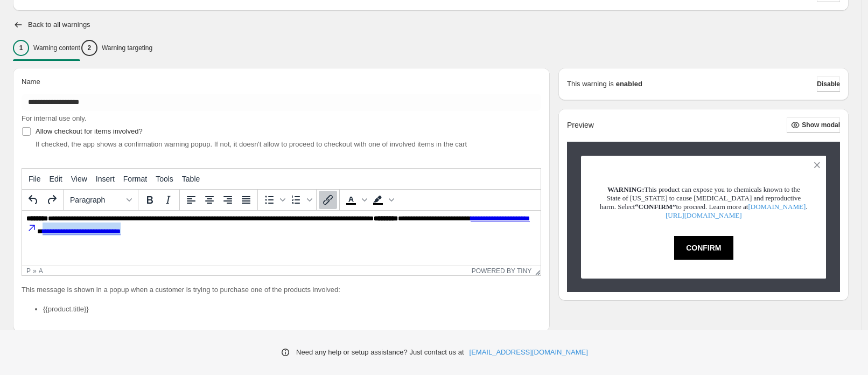  What do you see at coordinates (41, 271) in the screenshot?
I see `div: a` at bounding box center [41, 271].